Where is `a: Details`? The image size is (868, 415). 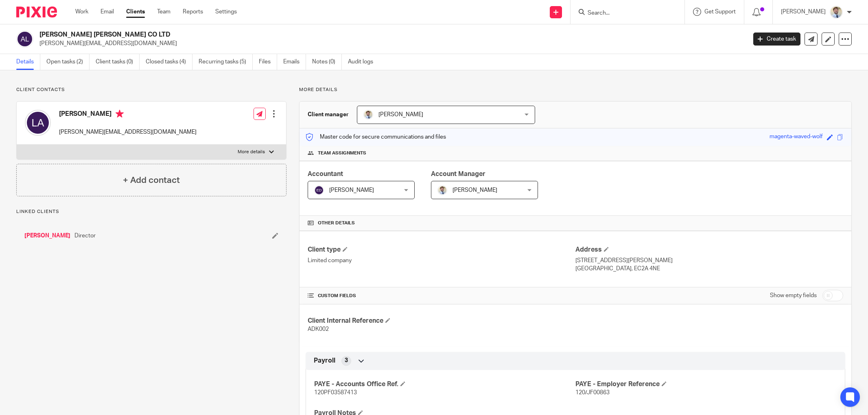
a: Details is located at coordinates (28, 62).